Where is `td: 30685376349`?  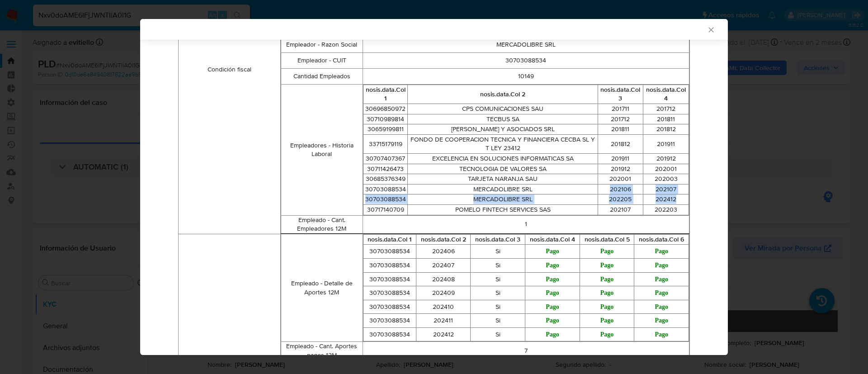
td: 30685376349 is located at coordinates (385, 179).